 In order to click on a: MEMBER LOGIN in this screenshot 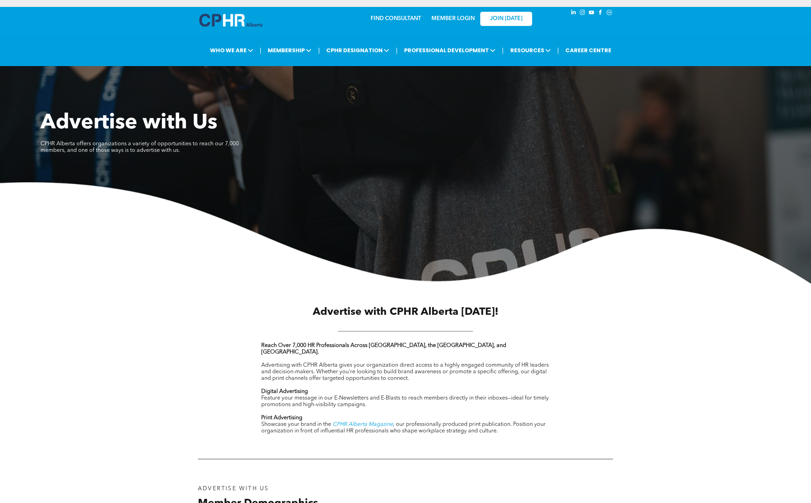, I will do `click(453, 19)`.